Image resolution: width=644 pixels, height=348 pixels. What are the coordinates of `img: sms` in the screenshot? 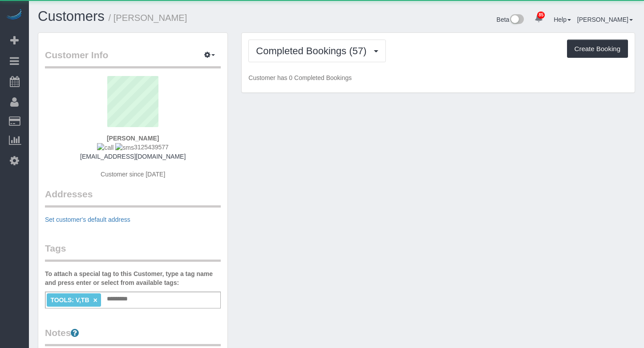 It's located at (125, 147).